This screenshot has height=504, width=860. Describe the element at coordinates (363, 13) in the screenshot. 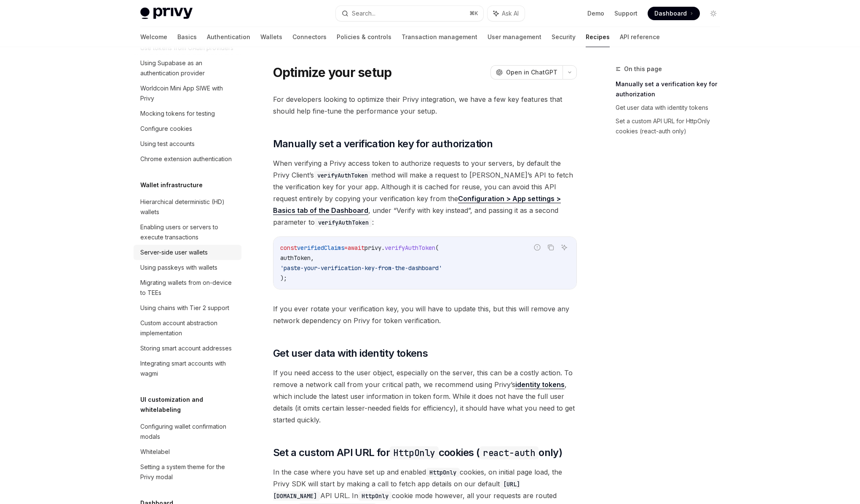

I see `div: Search...` at that location.